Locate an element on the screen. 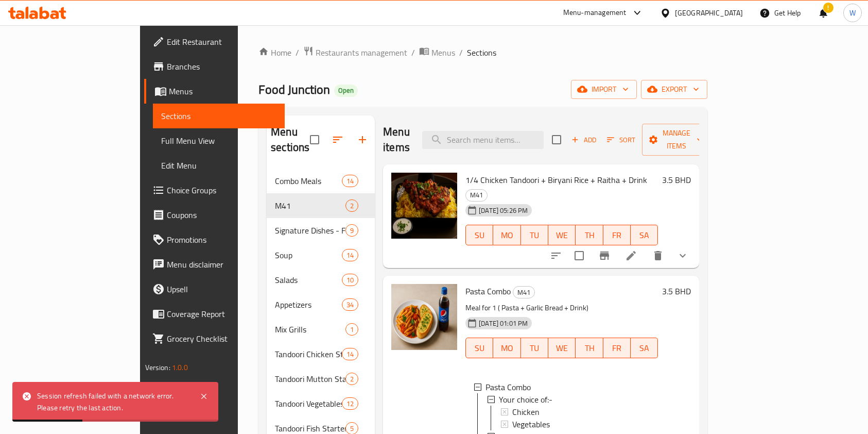  span: Sections is located at coordinates (218, 116).